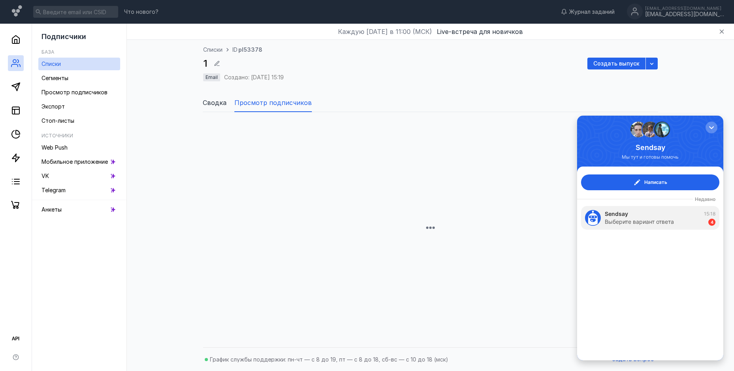 Image resolution: width=734 pixels, height=371 pixels. Describe the element at coordinates (211, 77) in the screenshot. I see `span: Email` at that location.